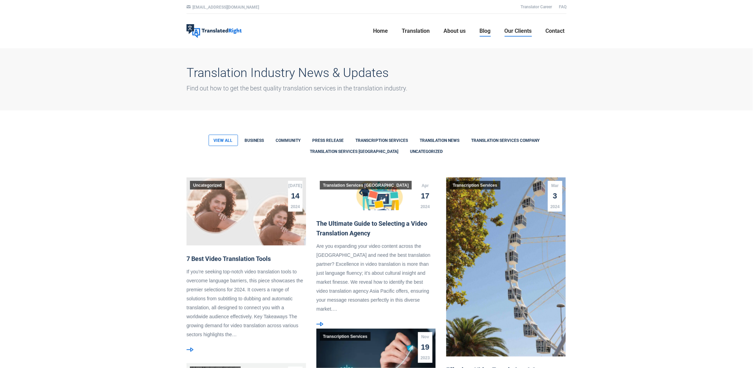 The image size is (753, 368). What do you see at coordinates (518, 31) in the screenshot?
I see `span: Our Clients` at bounding box center [518, 31].